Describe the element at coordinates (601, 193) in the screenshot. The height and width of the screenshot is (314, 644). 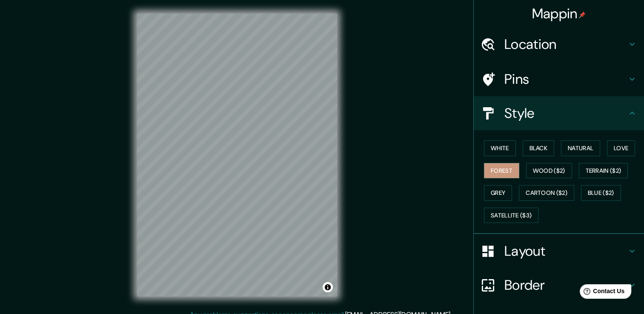
I see `button: Blue ($2)` at that location.